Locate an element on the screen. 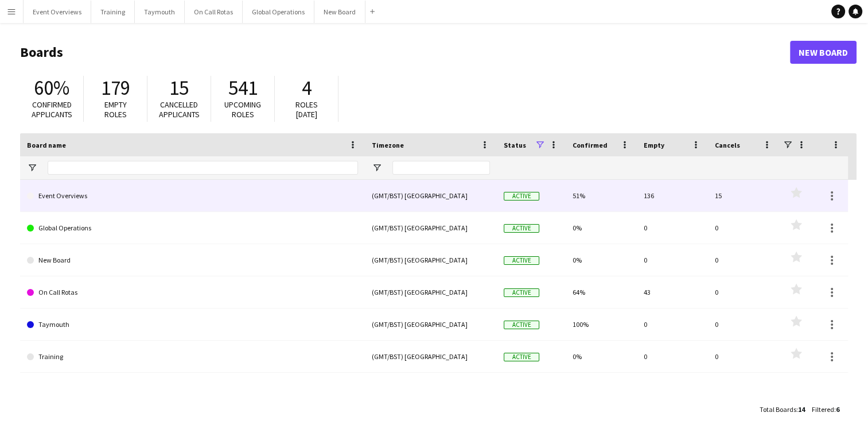 This screenshot has height=424, width=868. div: 100% is located at coordinates (601, 324).